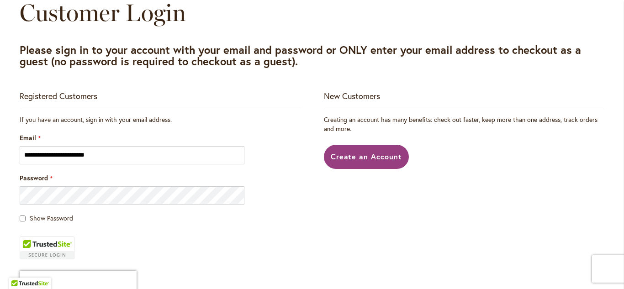 The width and height of the screenshot is (624, 289). I want to click on strong: Registered Customers, so click(59, 96).